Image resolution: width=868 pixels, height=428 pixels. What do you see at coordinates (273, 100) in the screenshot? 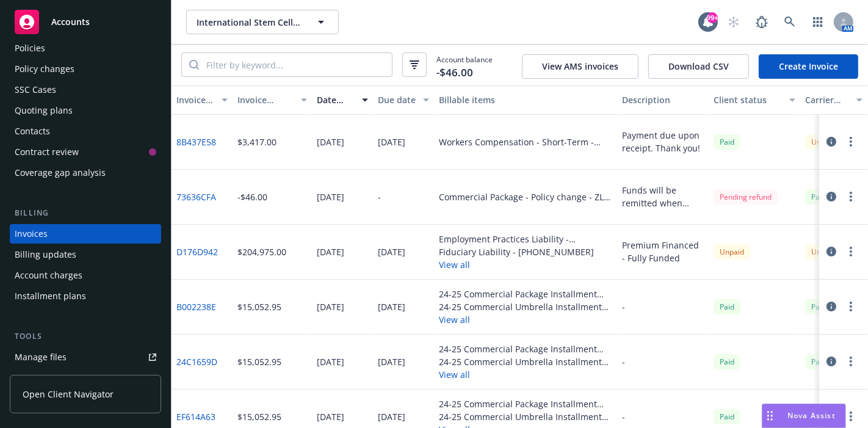
I see `button: Invoice amount` at bounding box center [273, 100].